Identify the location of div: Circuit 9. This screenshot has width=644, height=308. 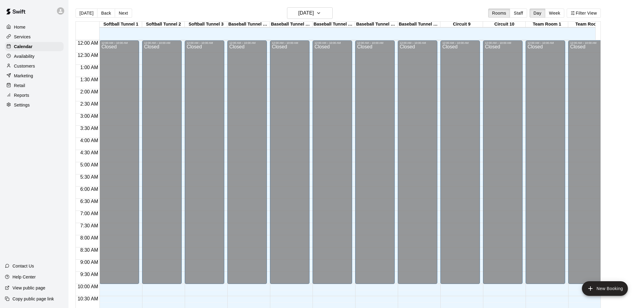
(461, 24).